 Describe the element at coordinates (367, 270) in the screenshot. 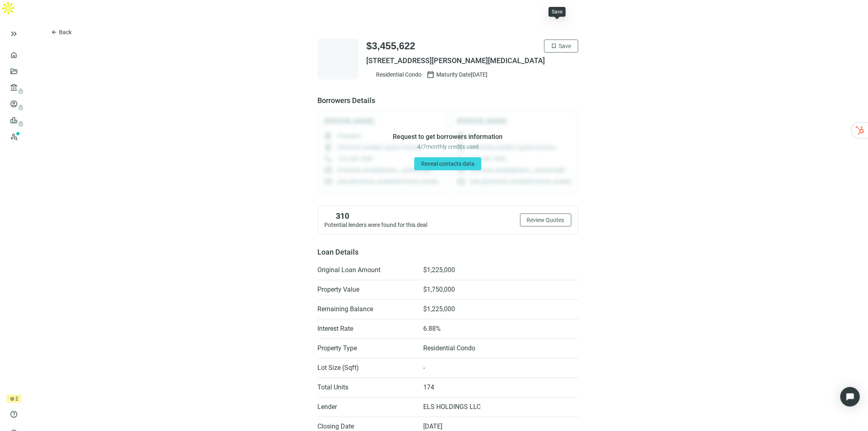

I see `span: Original Loan Amount` at that location.